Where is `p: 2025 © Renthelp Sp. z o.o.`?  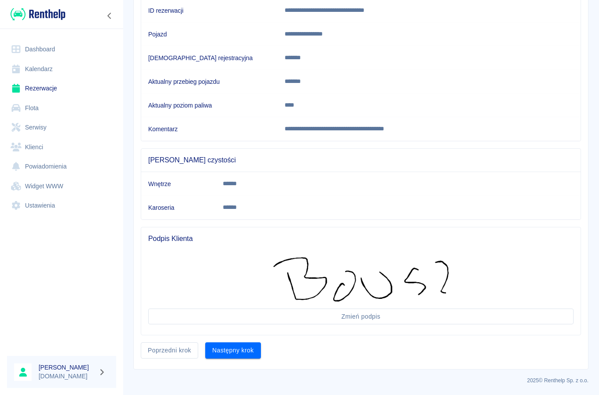 p: 2025 © Renthelp Sp. z o.o. is located at coordinates (361, 380).